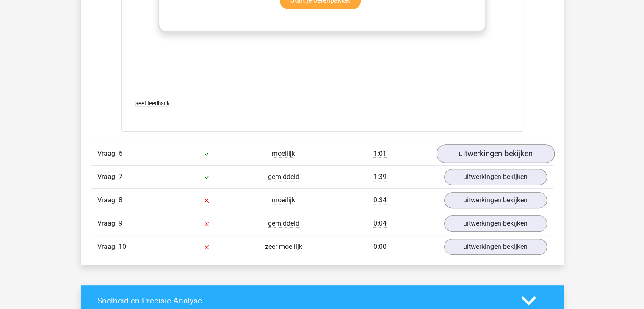 This screenshot has height=309, width=644. I want to click on span: Geef feedback, so click(152, 103).